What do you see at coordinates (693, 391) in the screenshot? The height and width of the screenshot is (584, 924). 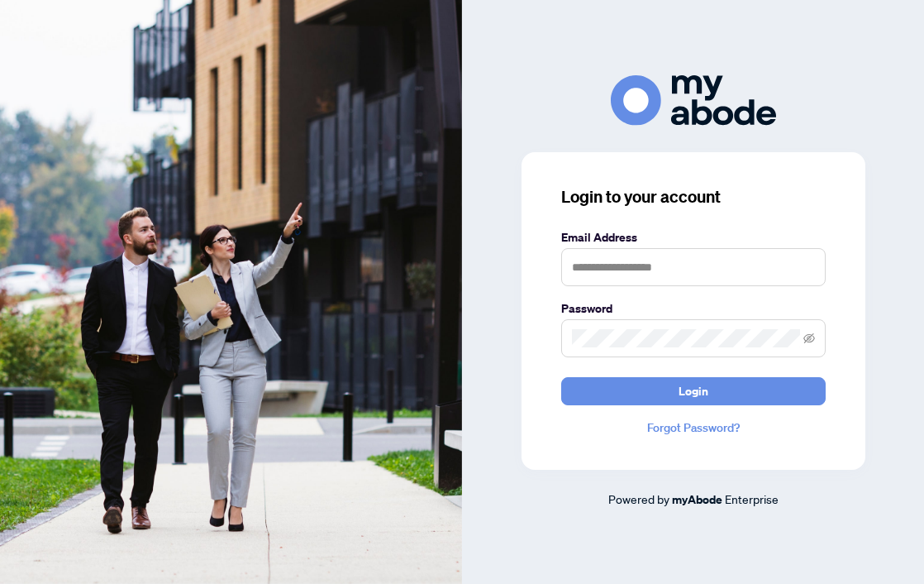 I see `span: Login` at bounding box center [693, 391].